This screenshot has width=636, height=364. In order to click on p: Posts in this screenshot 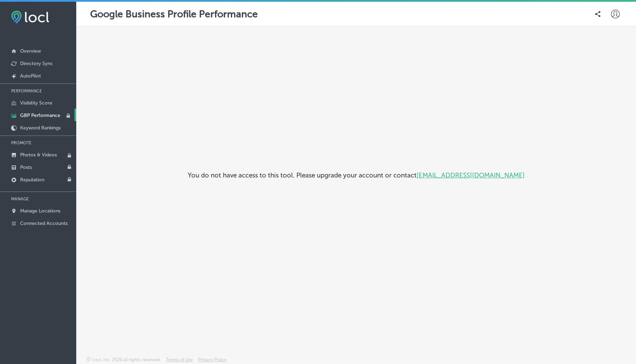, I will do `click(26, 167)`.